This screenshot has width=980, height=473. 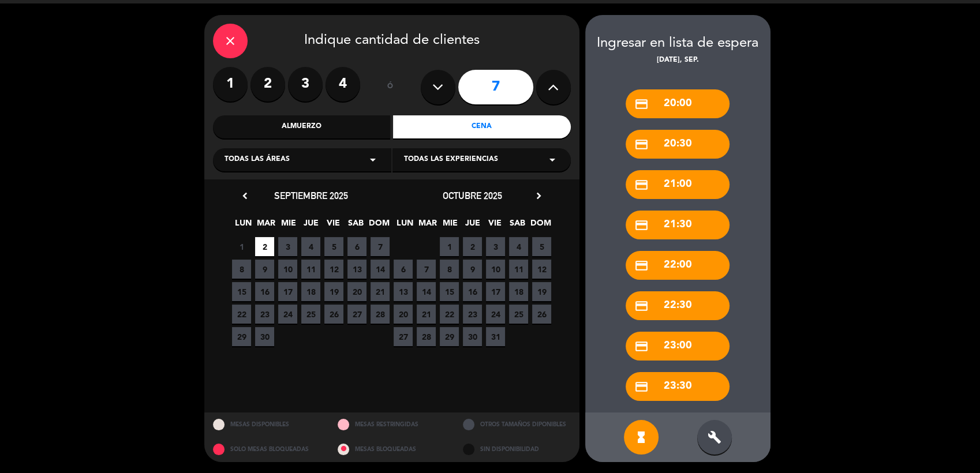 I want to click on div: 22:00, so click(x=678, y=265).